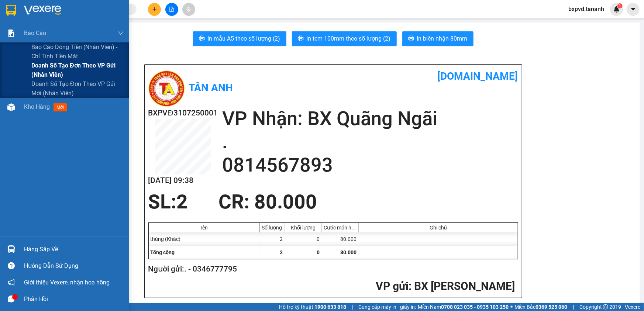 The height and width of the screenshot is (311, 644). Describe the element at coordinates (304, 239) in the screenshot. I see `div: 0` at that location.